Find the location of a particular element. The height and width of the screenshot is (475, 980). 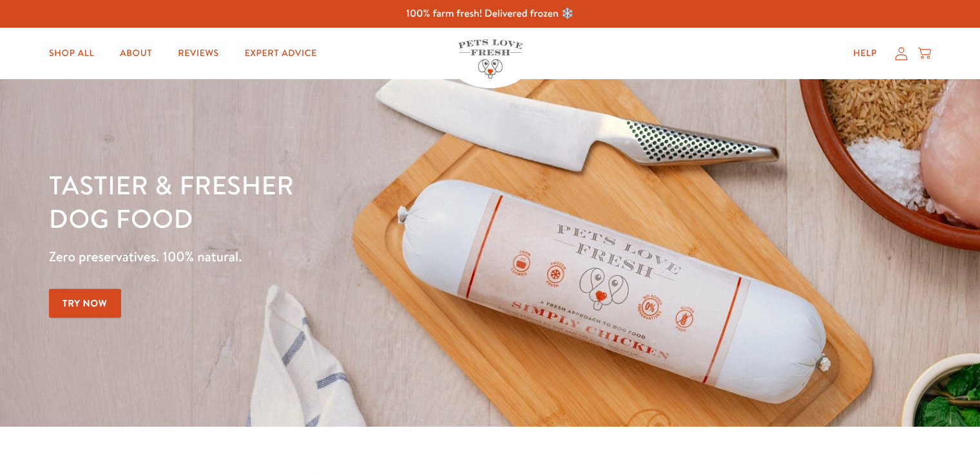

a: About is located at coordinates (136, 53).